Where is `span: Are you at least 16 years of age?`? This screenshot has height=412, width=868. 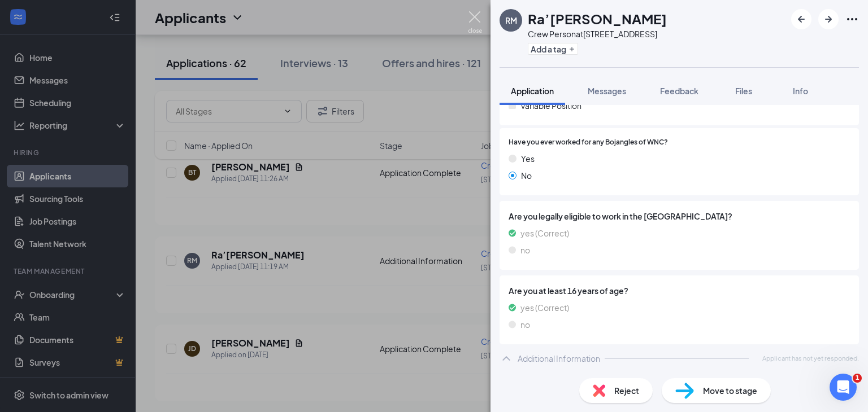 span: Are you at least 16 years of age? is located at coordinates (679, 291).